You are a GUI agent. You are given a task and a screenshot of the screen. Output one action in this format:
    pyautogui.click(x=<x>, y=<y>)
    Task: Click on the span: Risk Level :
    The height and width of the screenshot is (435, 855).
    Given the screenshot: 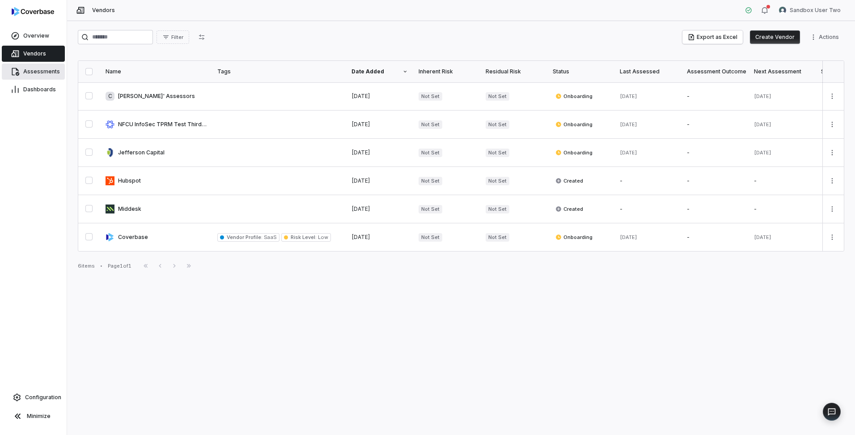 What is the action you would take?
    pyautogui.click(x=304, y=237)
    